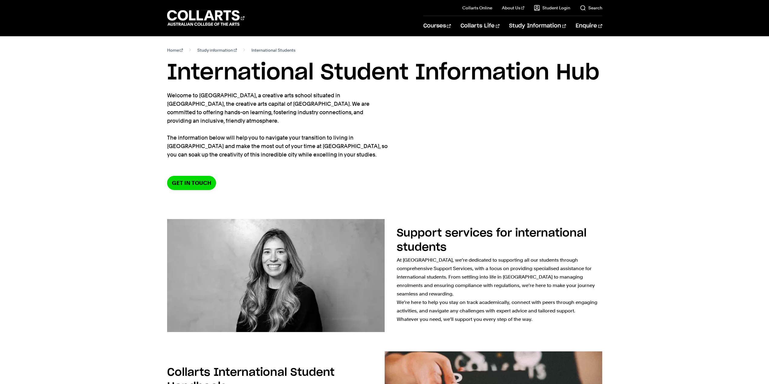 Image resolution: width=769 pixels, height=384 pixels. I want to click on a: Student Login, so click(552, 8).